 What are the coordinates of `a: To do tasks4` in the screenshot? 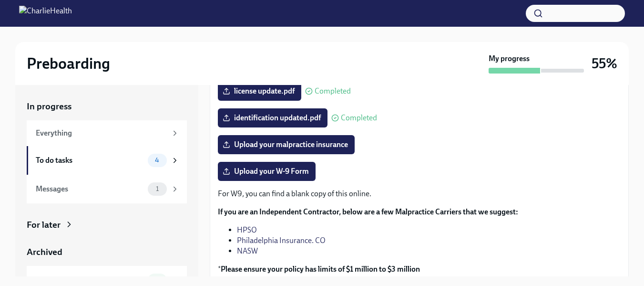 It's located at (107, 161).